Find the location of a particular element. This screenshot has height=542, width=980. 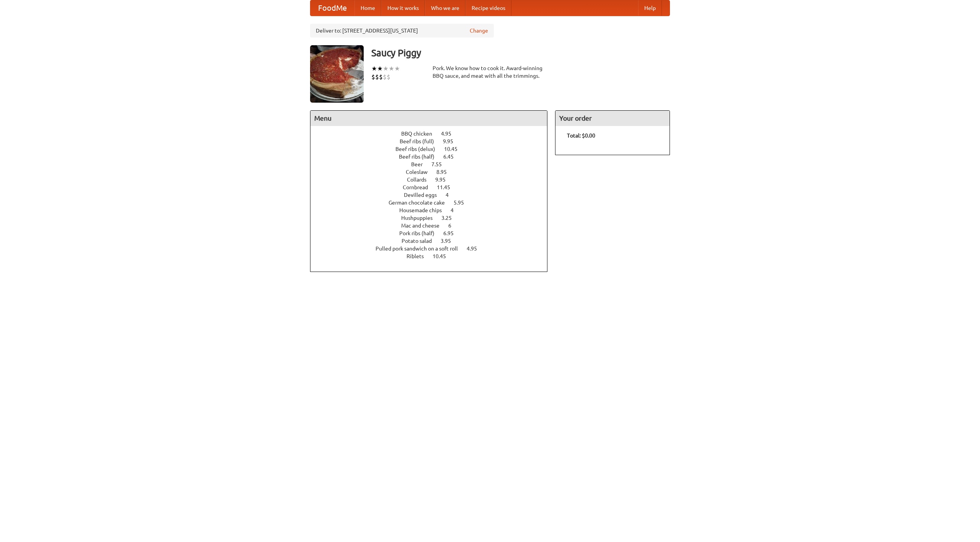

a: Coleslaw 8.95 is located at coordinates (433, 172).